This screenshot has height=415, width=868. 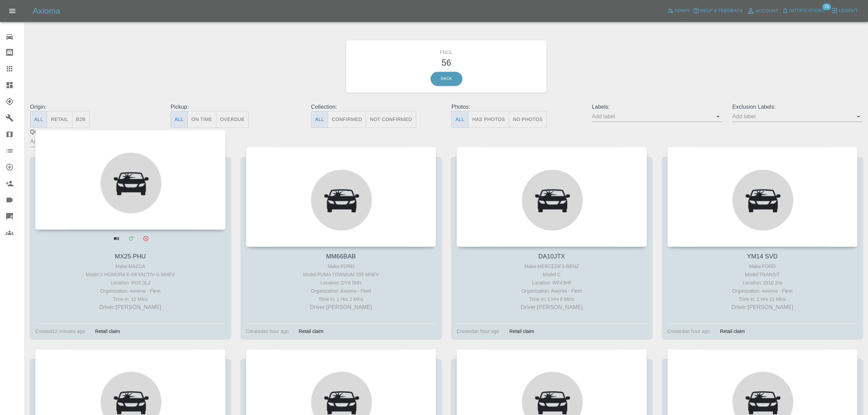 What do you see at coordinates (762, 299) in the screenshot?
I see `div: Time in: 1 Hrs 21 Mins` at bounding box center [762, 299].